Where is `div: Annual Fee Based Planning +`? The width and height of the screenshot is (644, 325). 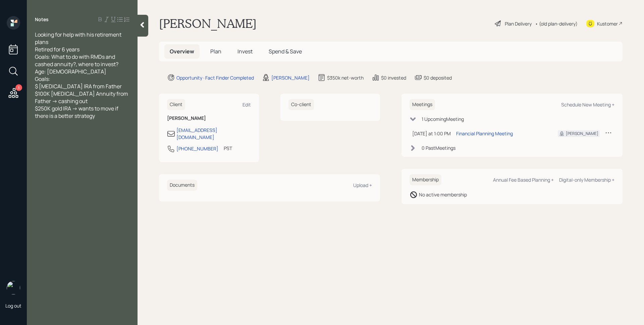 div: Annual Fee Based Planning + is located at coordinates (523, 180).